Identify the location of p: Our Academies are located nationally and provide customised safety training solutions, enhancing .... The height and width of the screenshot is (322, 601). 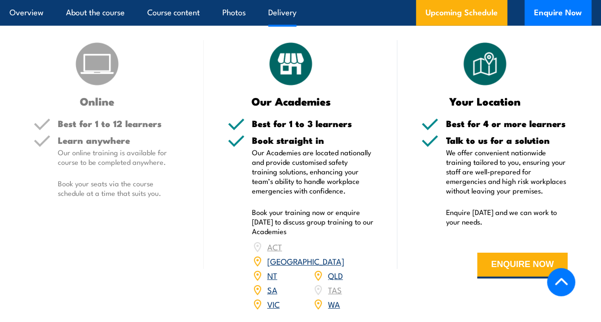
(313, 172).